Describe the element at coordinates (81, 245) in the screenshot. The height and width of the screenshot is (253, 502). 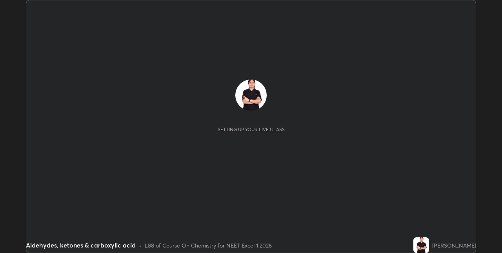
I see `div: Aldehydes, ketones & carboxylic acid` at that location.